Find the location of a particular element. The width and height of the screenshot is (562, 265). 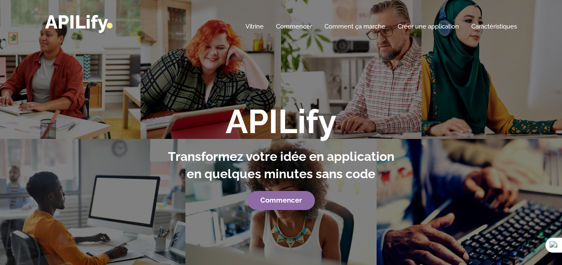

font: Vitrine is located at coordinates (255, 27).